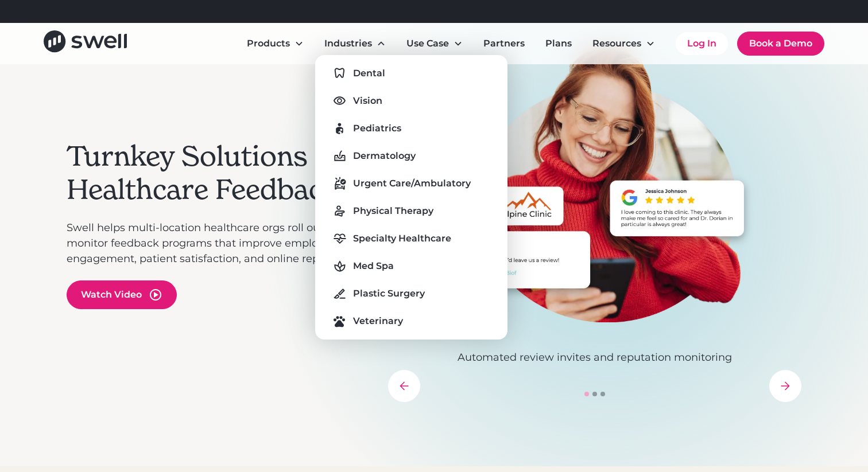 This screenshot has height=472, width=868. Describe the element at coordinates (378, 321) in the screenshot. I see `div: Veterinary` at that location.